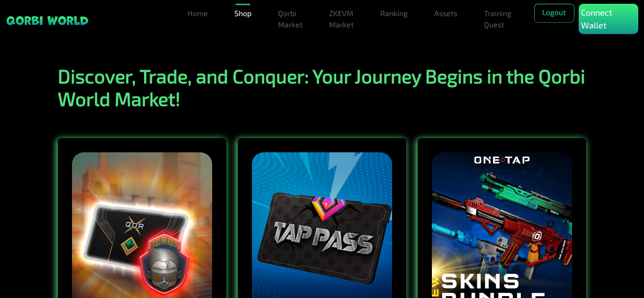 This screenshot has height=298, width=644. Describe the element at coordinates (290, 19) in the screenshot. I see `a: Qorbi Market` at that location.